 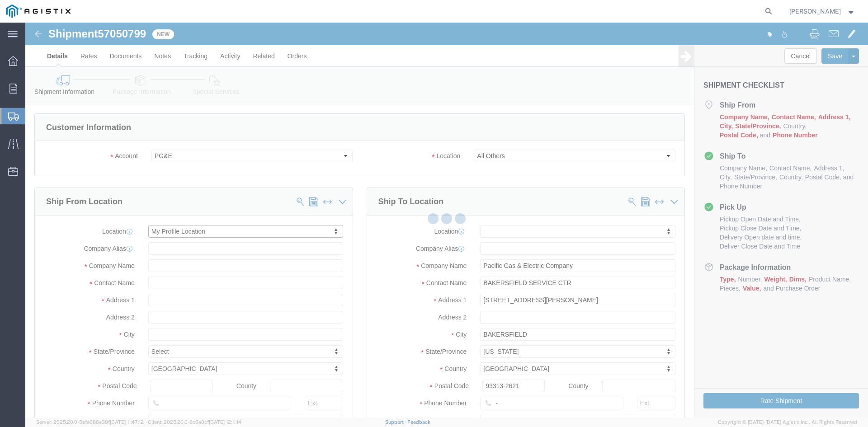 What do you see at coordinates (90, 422) in the screenshot?
I see `span: Server: 2025.20.0-5efa686e39f` at bounding box center [90, 422].